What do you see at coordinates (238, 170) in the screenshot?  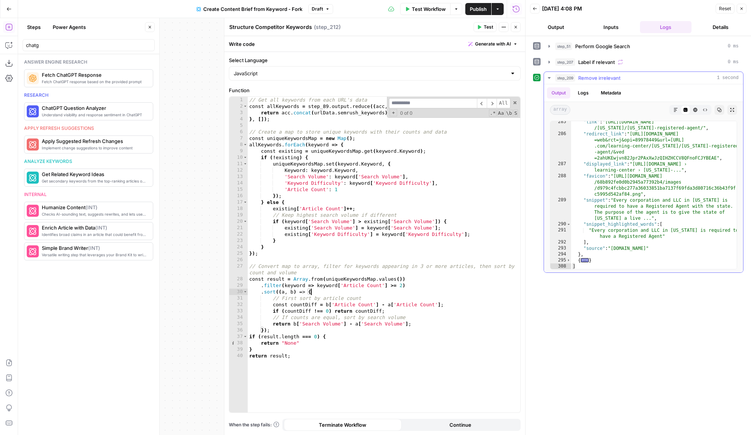 I see `div: 12` at bounding box center [238, 170].